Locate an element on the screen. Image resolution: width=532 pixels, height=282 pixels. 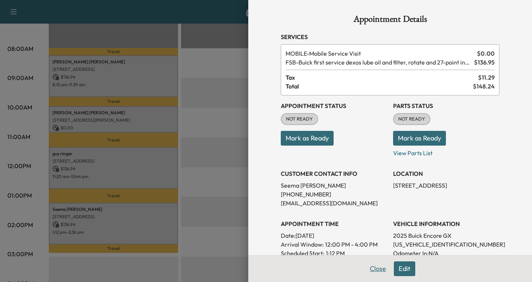
h3: CUSTOMER CONTACT INFO is located at coordinates (334, 174).